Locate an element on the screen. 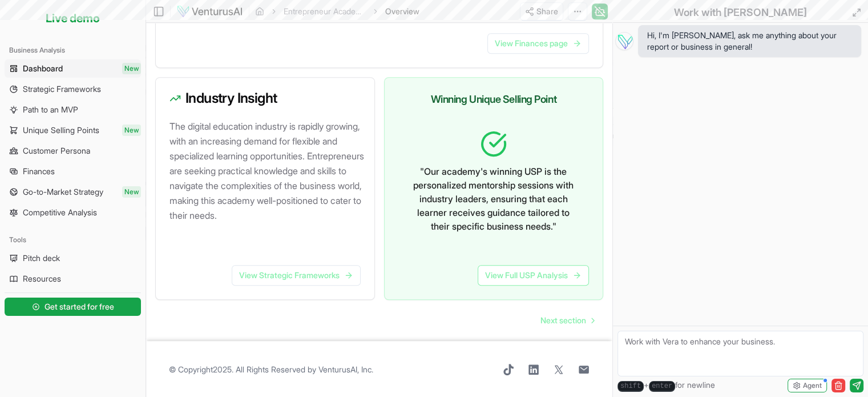 This screenshot has height=397, width=868. span: © Copyright 2025 . All Rights Reserved by . is located at coordinates (271, 370).